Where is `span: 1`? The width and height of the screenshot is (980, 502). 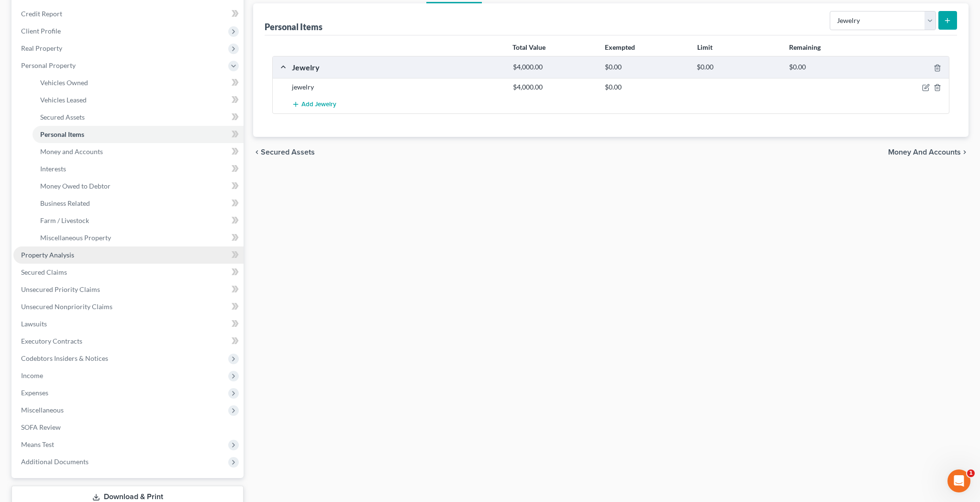
span: 1 is located at coordinates (971, 473).